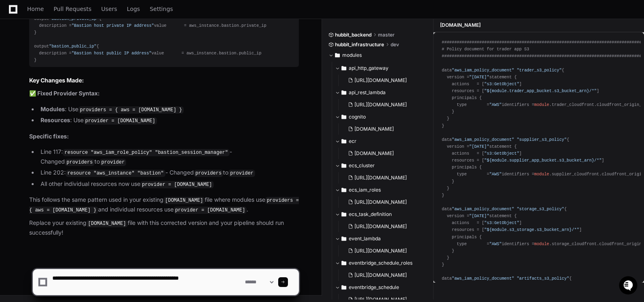  I want to click on span: ecs_task_definition, so click(370, 215).